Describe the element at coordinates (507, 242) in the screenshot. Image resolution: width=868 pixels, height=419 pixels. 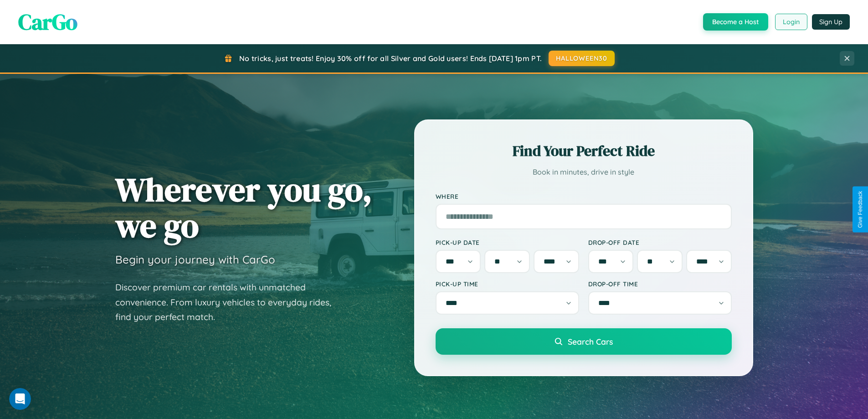
I see `label: Pick-up Date` at that location.